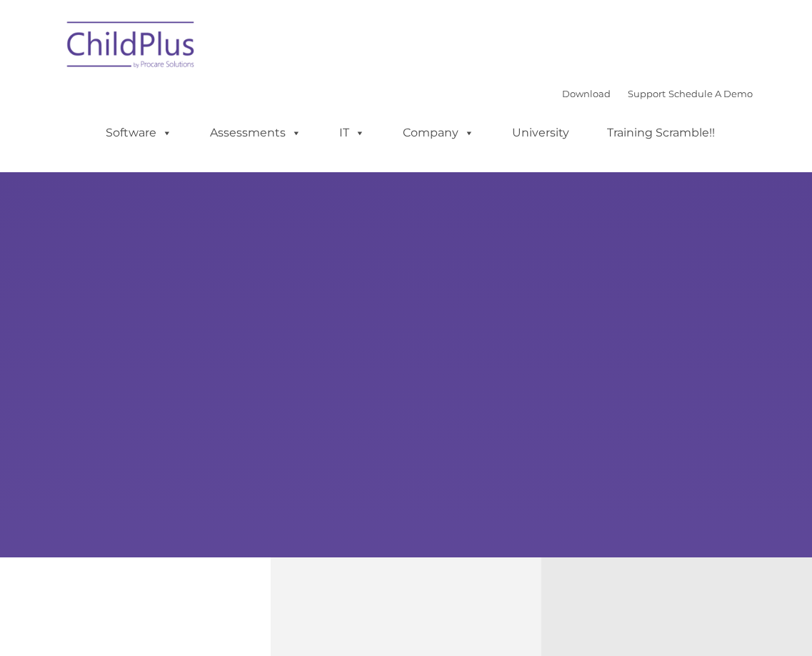 The height and width of the screenshot is (656, 812). I want to click on a: Software, so click(138, 133).